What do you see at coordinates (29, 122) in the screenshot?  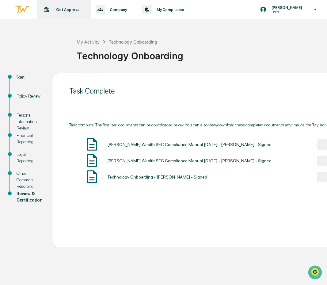 I see `div: Personal Information Review` at bounding box center [29, 122].